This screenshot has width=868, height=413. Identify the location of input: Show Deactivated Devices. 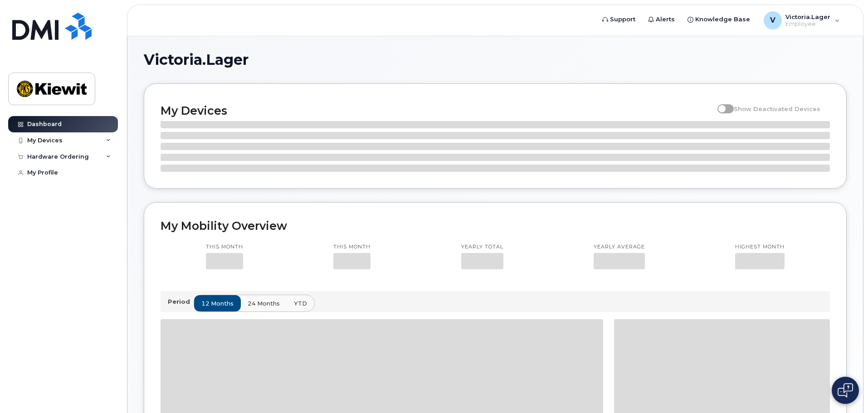
(721, 104).